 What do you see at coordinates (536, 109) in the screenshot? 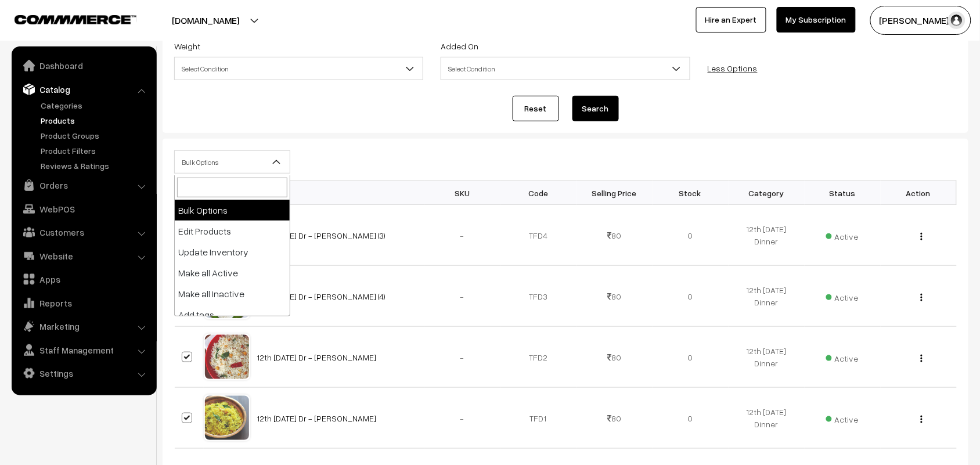
I see `a: Reset` at bounding box center [536, 109].